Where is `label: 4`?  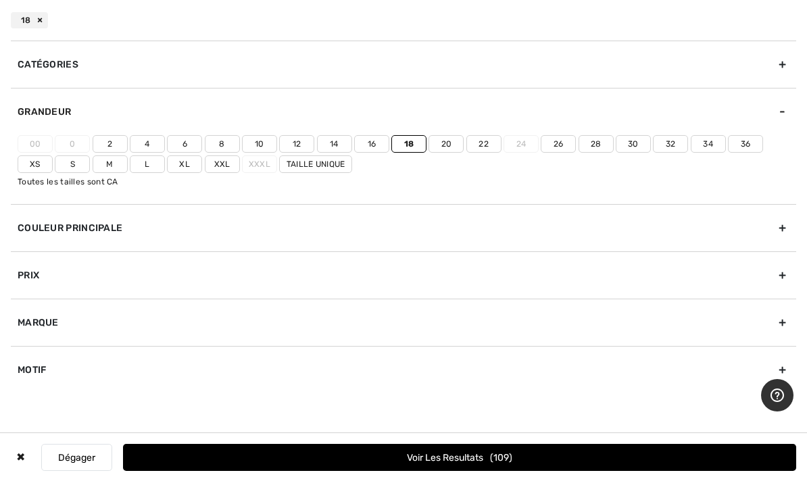
label: 4 is located at coordinates (147, 144).